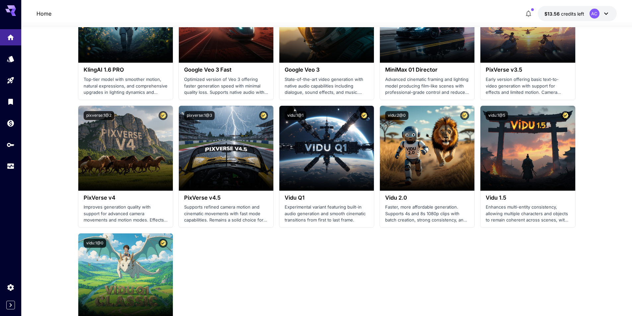  I want to click on p: State-of-the-art video generation with native audio capabilities including dialogue, sound effect..., so click(326, 86).